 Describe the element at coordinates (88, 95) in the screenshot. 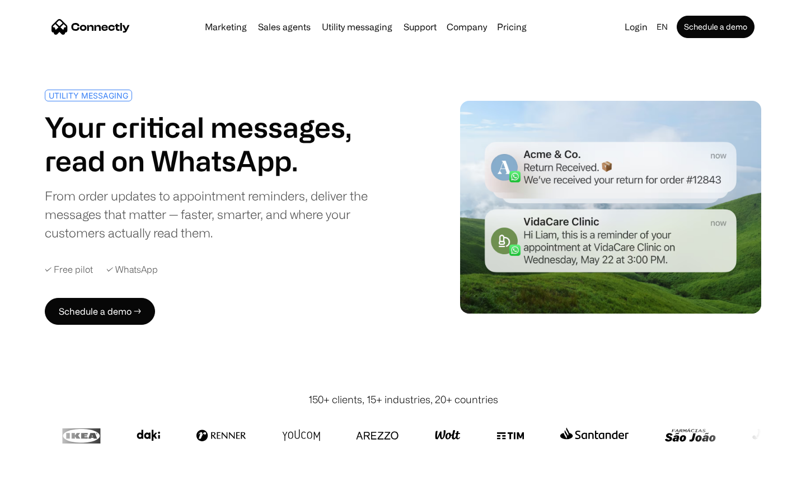

I see `div: UTILITY MESSAGING` at that location.